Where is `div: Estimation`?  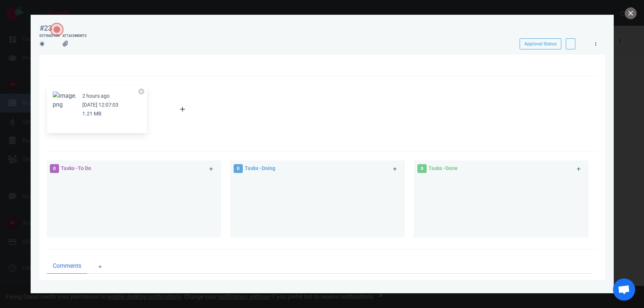 div: Estimation is located at coordinates (50, 36).